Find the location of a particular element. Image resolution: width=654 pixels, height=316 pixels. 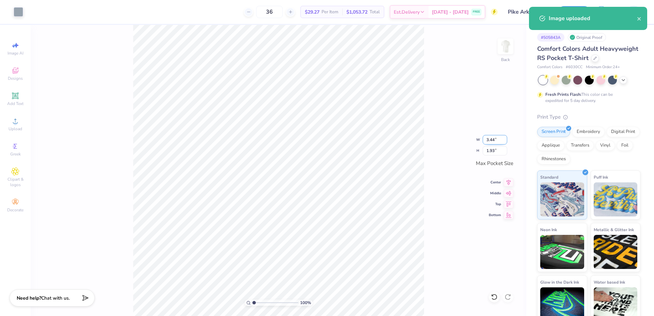

div: Vinyl is located at coordinates (606, 146).